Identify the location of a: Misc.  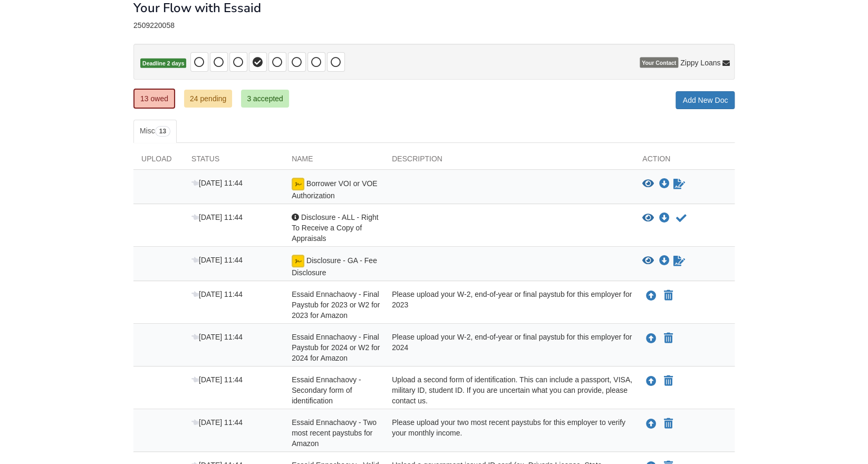
(155, 131).